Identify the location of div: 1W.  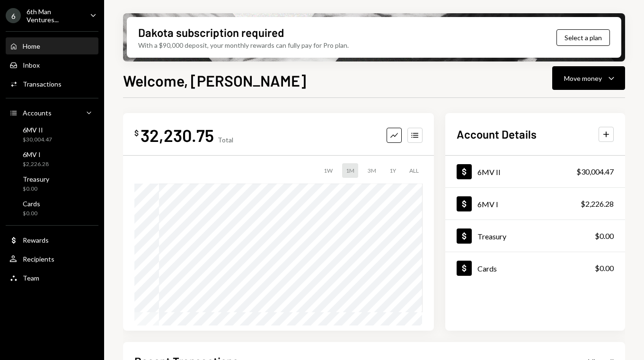
(328, 170).